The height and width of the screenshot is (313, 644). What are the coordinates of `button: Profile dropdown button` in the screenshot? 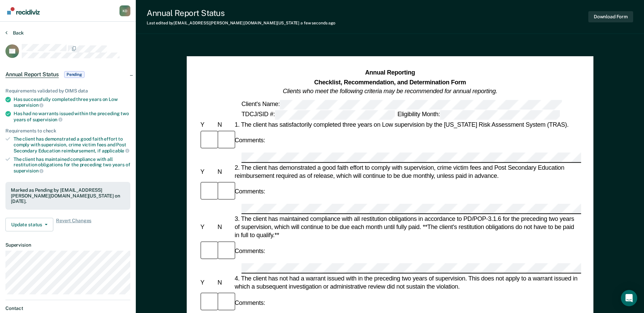 It's located at (125, 11).